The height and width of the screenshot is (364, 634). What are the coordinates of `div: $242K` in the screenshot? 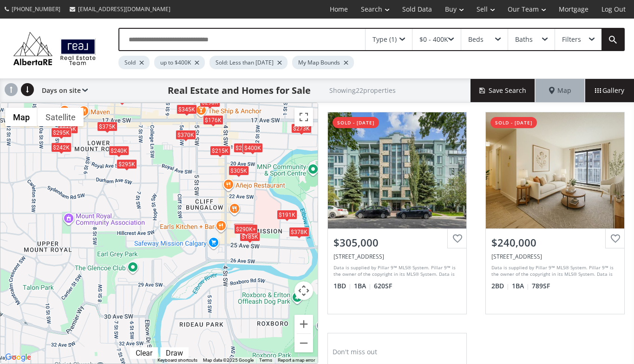 It's located at (61, 147).